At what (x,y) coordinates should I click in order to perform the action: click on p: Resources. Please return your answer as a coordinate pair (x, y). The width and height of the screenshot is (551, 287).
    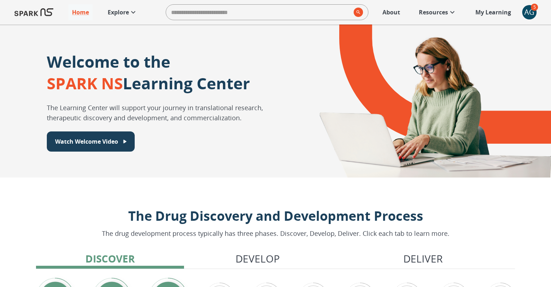
    Looking at the image, I should click on (433, 12).